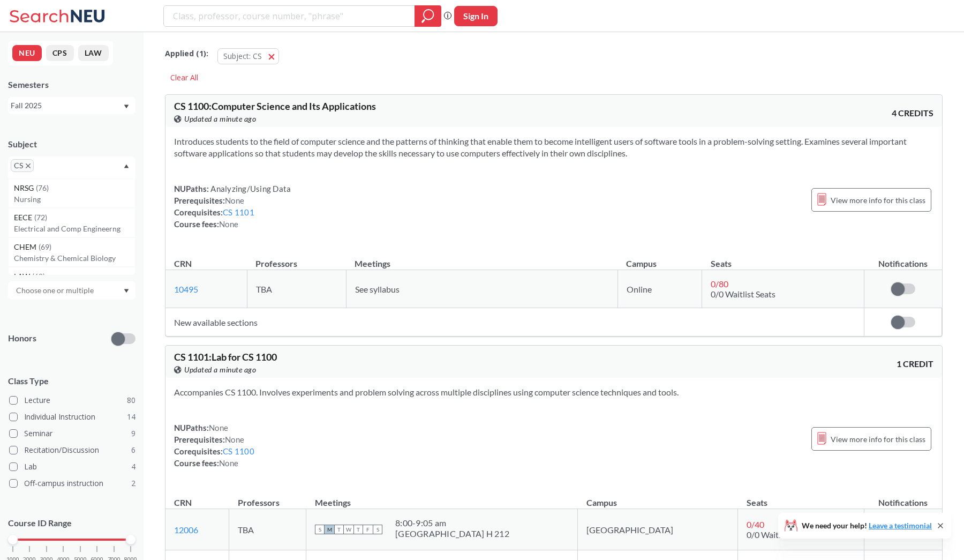  Describe the element at coordinates (358, 529) in the screenshot. I see `span: T` at that location.